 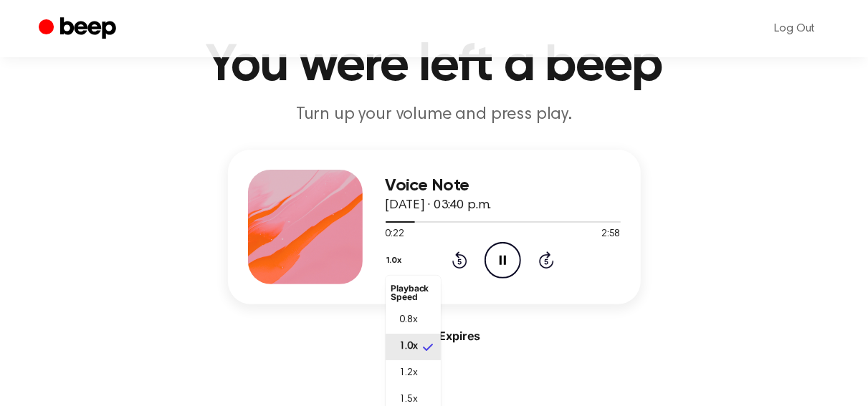 What do you see at coordinates (396, 261) in the screenshot?
I see `button: 1.0x` at bounding box center [396, 261].